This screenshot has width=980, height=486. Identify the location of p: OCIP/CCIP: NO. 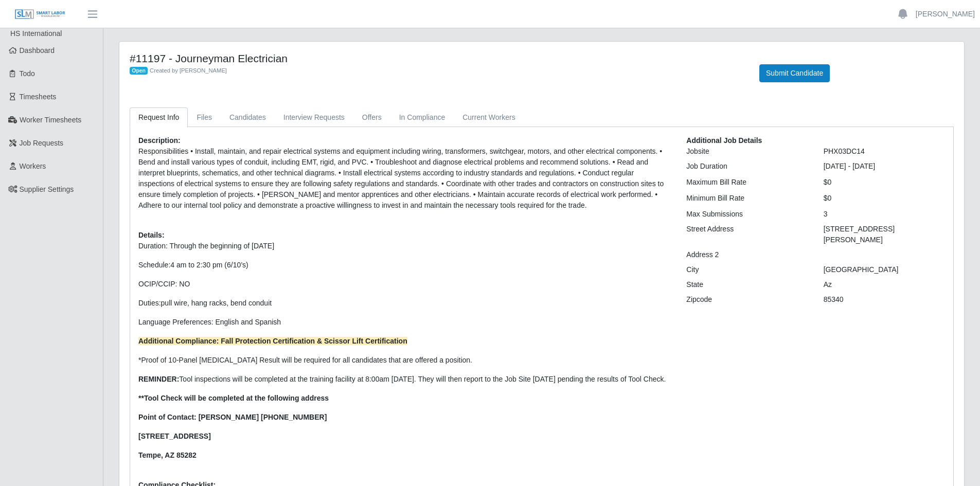
(404, 284).